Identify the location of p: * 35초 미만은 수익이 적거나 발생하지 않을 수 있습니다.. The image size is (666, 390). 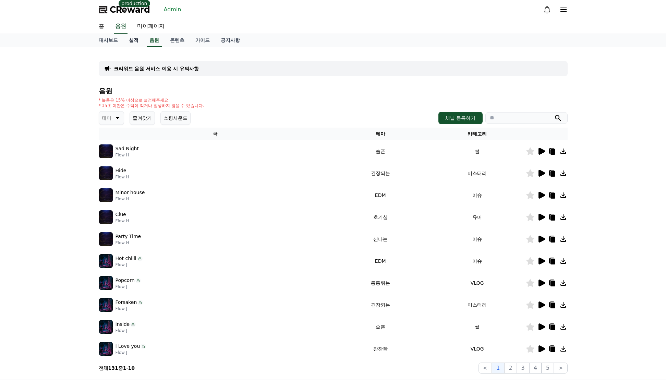
(152, 106).